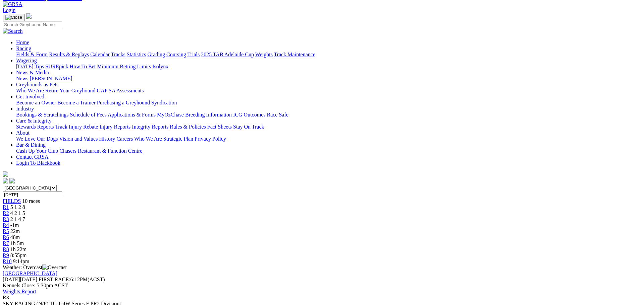 This screenshot has width=644, height=305. What do you see at coordinates (21, 261) in the screenshot?
I see `span: 9:14pm` at bounding box center [21, 261].